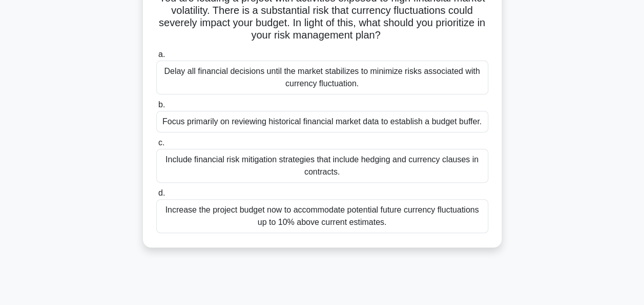 This screenshot has width=644, height=305. Describe the element at coordinates (322, 166) in the screenshot. I see `div: Include financial risk mitigation strategies that include hedging and currency clauses in contracts.` at that location.